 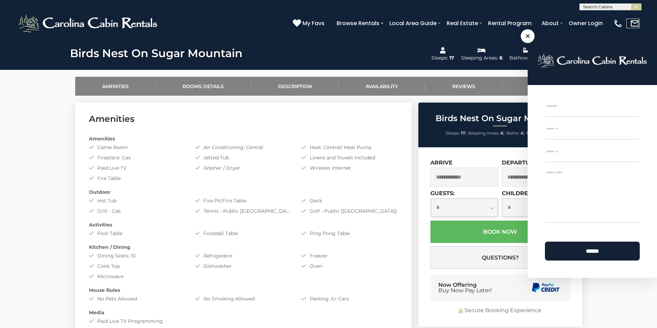 What do you see at coordinates (243, 158) in the screenshot?
I see `div: Jetted Tub` at bounding box center [243, 158].